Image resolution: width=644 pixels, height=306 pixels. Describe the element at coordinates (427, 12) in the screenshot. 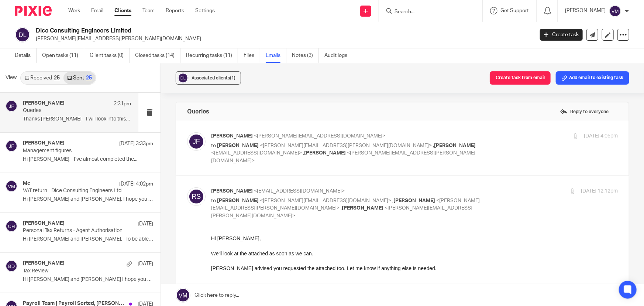

I see `input: Search` at that location.